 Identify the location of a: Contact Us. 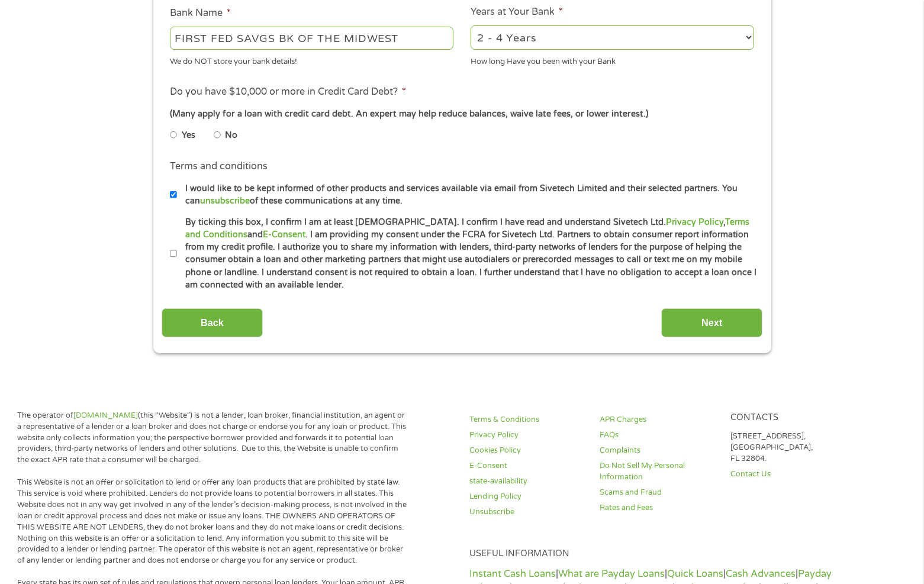
(789, 474).